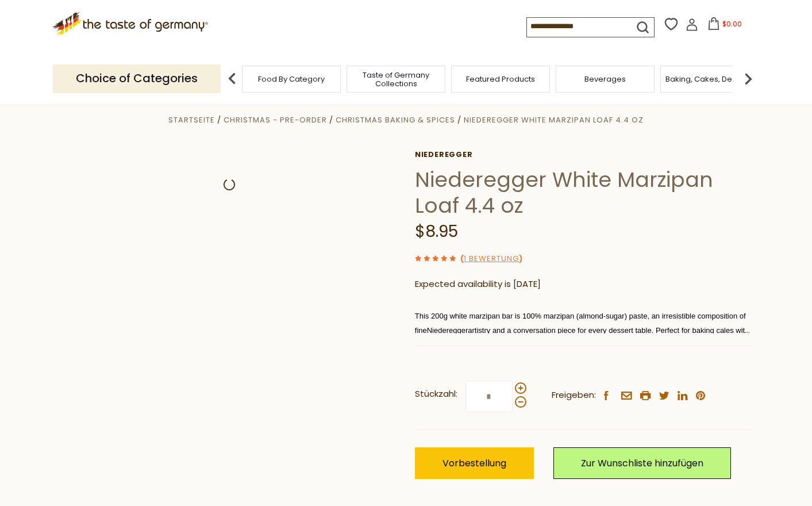 Image resolution: width=812 pixels, height=506 pixels. What do you see at coordinates (275, 120) in the screenshot?
I see `span: Christmas - PRE-ORDER` at bounding box center [275, 120].